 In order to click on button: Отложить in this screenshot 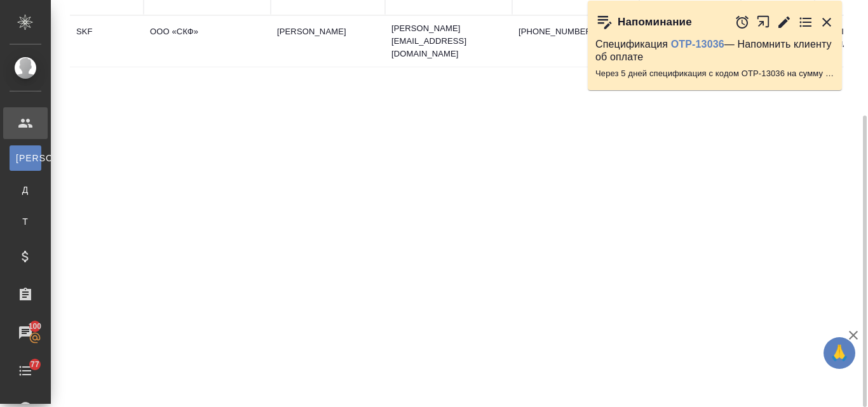, I will do `click(742, 22)`.